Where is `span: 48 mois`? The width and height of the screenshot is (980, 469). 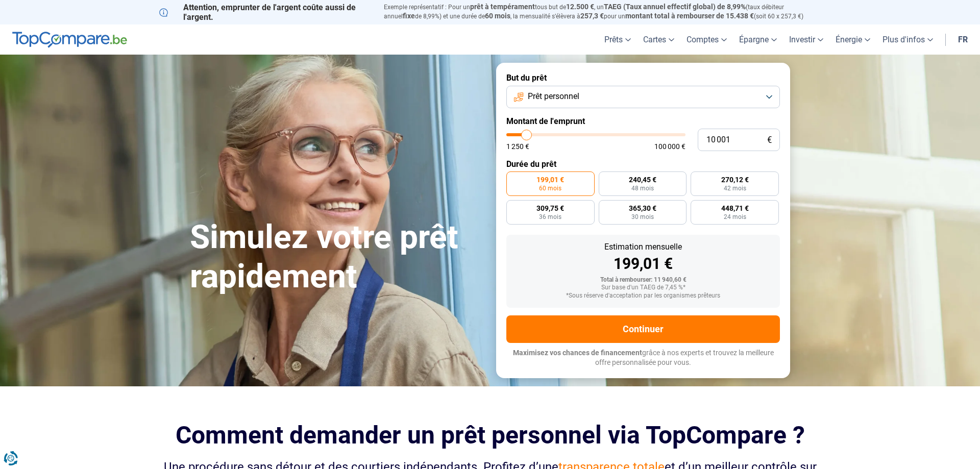 span: 48 mois is located at coordinates (643, 188).